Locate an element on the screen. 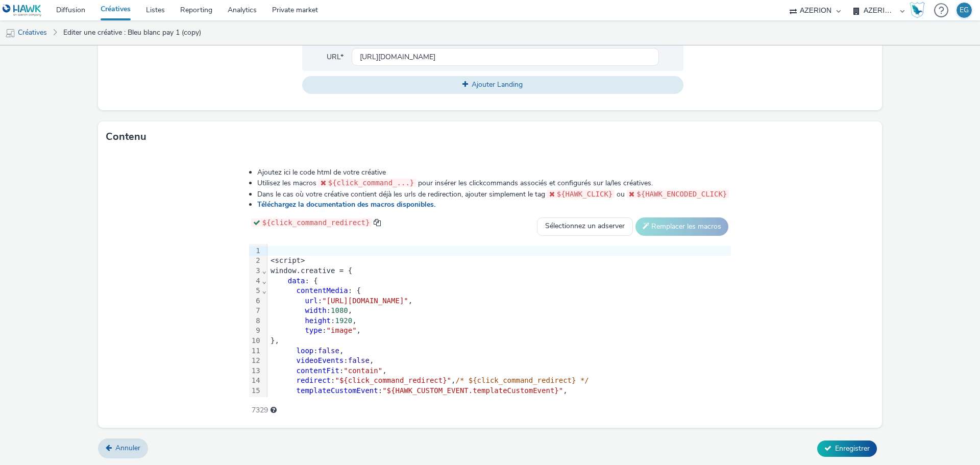 The image size is (980, 465). div: 5 is located at coordinates (255, 291).